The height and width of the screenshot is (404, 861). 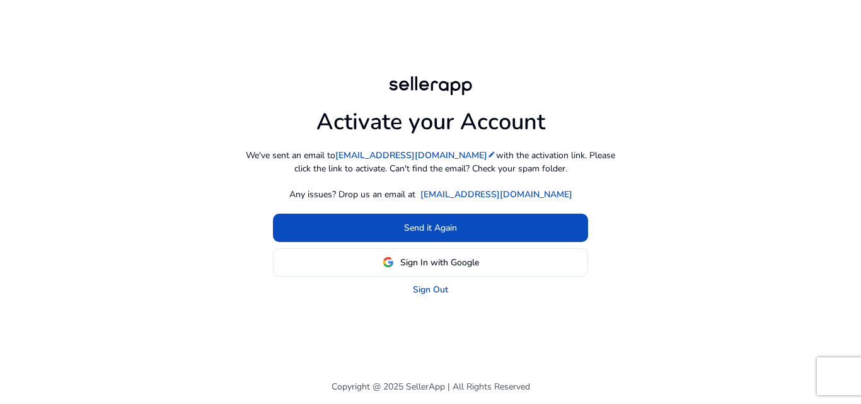 What do you see at coordinates (430, 117) in the screenshot?
I see `h1: Activate your Account` at bounding box center [430, 117].